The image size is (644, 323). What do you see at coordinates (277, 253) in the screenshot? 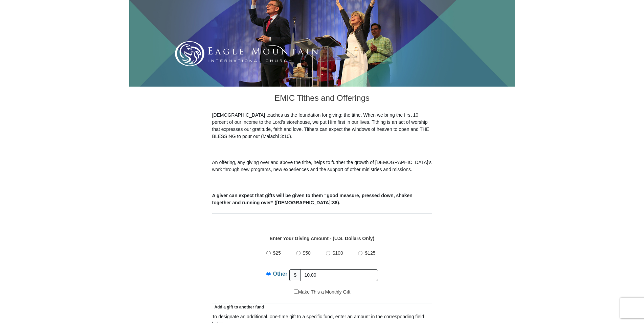
I see `span: $25` at bounding box center [277, 253].